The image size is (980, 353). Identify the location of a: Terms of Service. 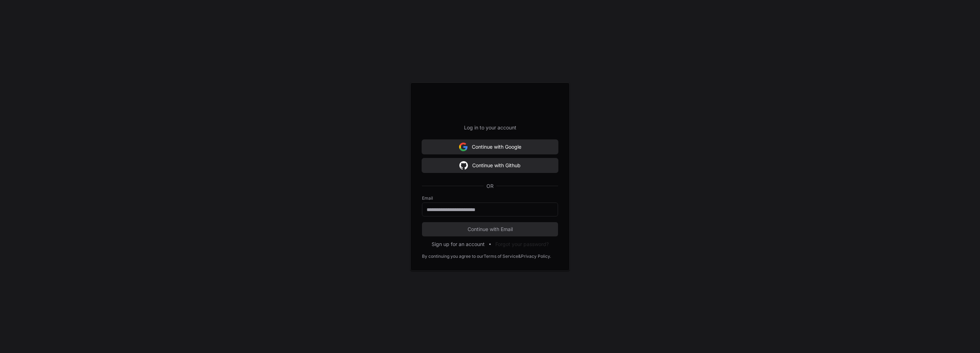
(501, 256).